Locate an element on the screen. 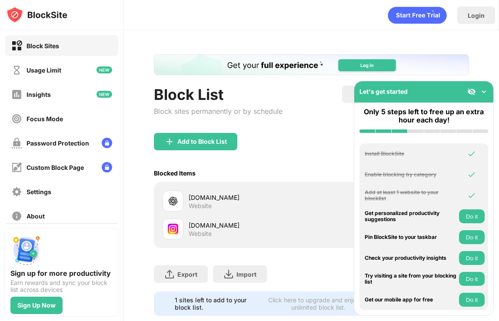 The height and width of the screenshot is (321, 499). div: Password Protection is located at coordinates (58, 143).